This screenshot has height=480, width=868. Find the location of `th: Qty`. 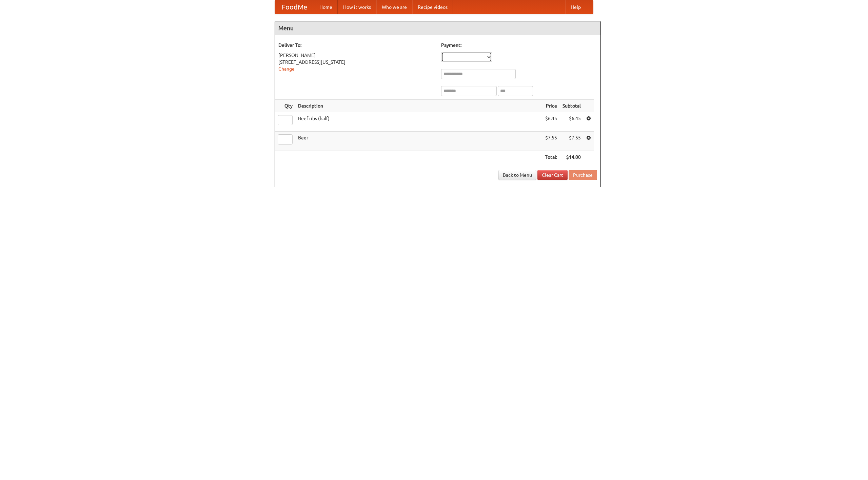

th: Qty is located at coordinates (285, 106).